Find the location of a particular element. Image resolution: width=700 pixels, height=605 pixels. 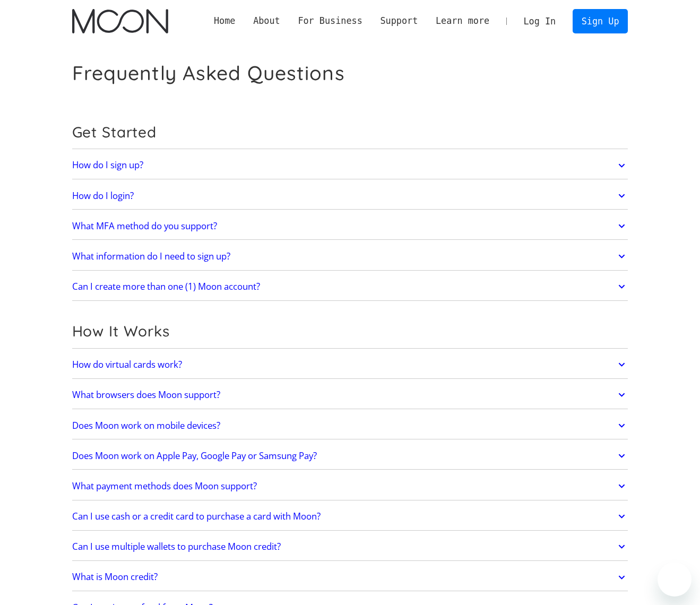

h2: What MFA method do you support? is located at coordinates (145, 226).